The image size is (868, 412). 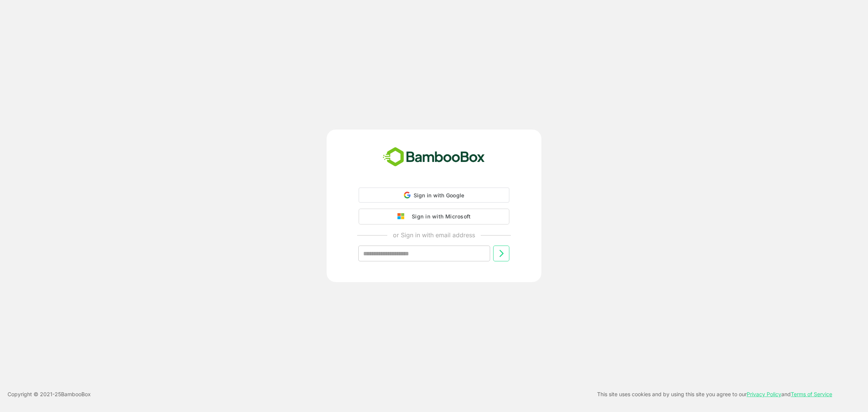 What do you see at coordinates (439, 195) in the screenshot?
I see `span: Sign in with Google` at bounding box center [439, 195].